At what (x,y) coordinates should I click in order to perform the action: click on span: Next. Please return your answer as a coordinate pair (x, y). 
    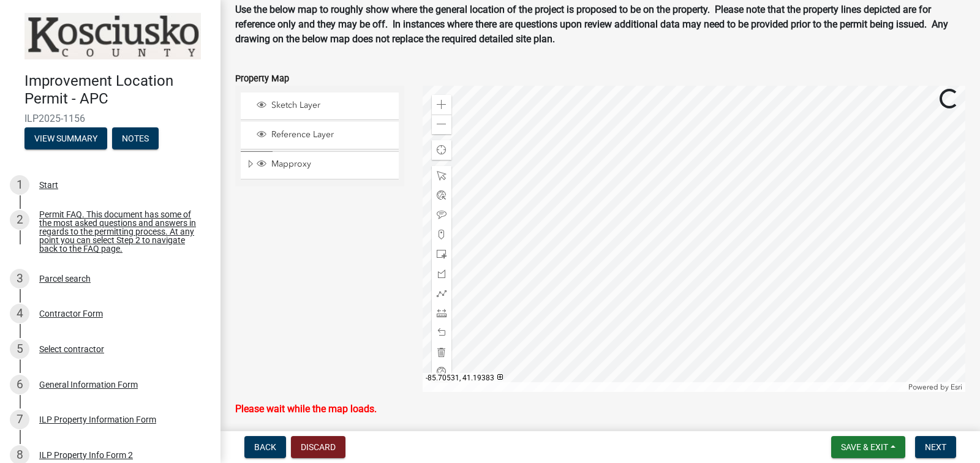
    Looking at the image, I should click on (935, 447).